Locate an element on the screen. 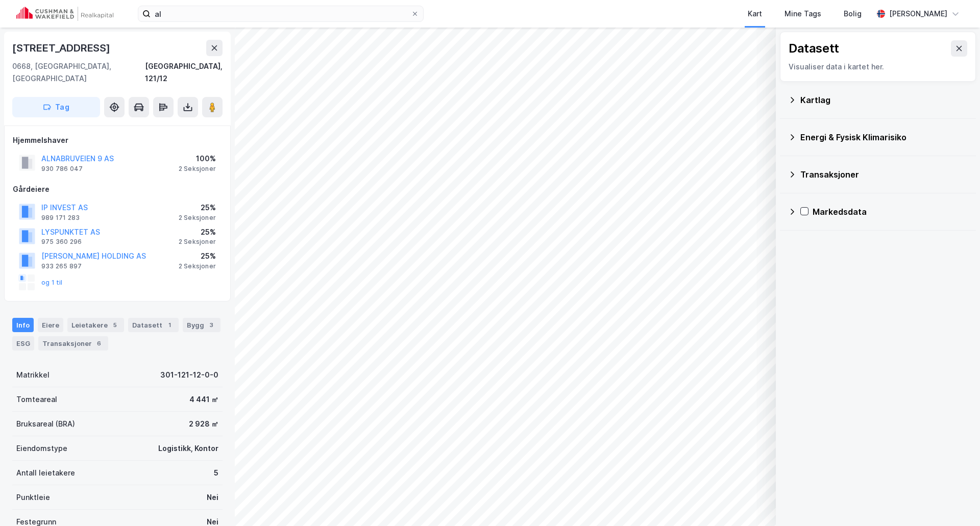 This screenshot has width=980, height=526. div: Nei is located at coordinates (213, 498).